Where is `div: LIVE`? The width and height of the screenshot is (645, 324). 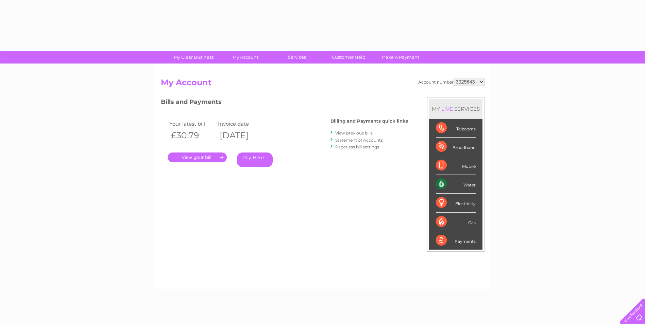
div: LIVE is located at coordinates (447, 109).